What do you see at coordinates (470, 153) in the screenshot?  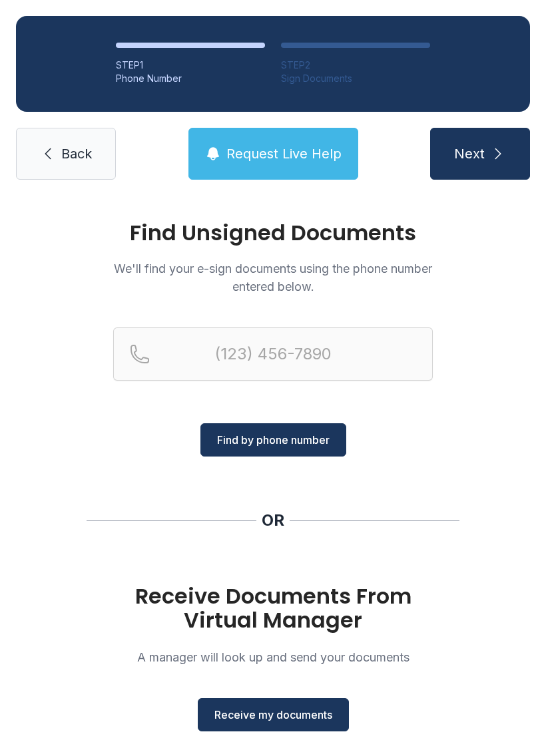 I see `span: Next` at bounding box center [470, 153].